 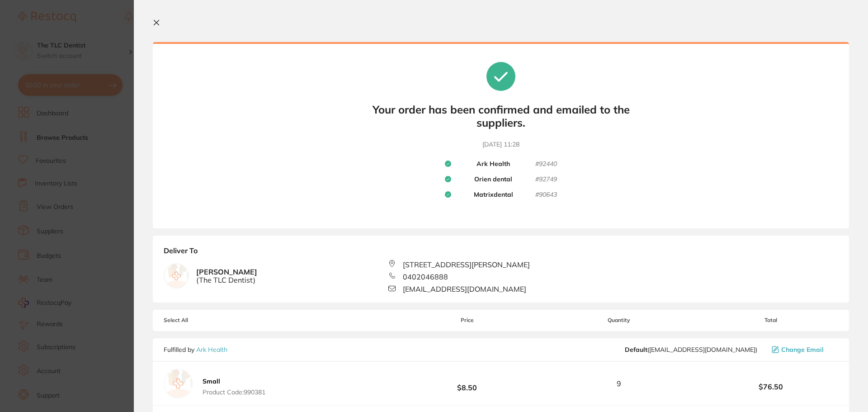 I want to click on span: Quantity, so click(x=619, y=320).